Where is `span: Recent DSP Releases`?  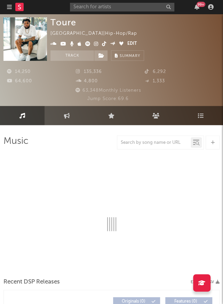 span: Recent DSP Releases is located at coordinates (32, 283).